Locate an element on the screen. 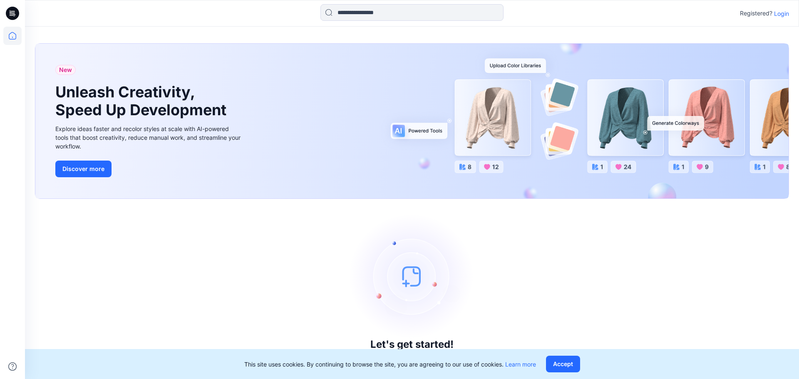 This screenshot has width=799, height=379. button: Discover more is located at coordinates (83, 169).